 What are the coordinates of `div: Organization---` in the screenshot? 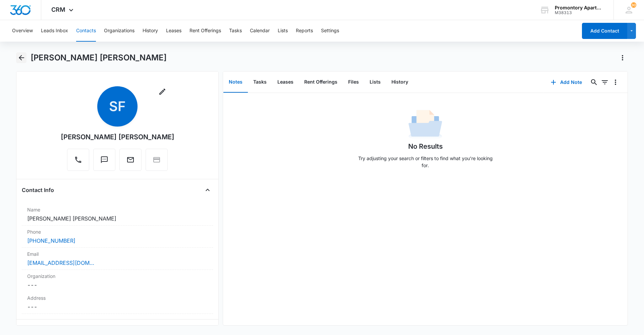 It's located at (117, 281).